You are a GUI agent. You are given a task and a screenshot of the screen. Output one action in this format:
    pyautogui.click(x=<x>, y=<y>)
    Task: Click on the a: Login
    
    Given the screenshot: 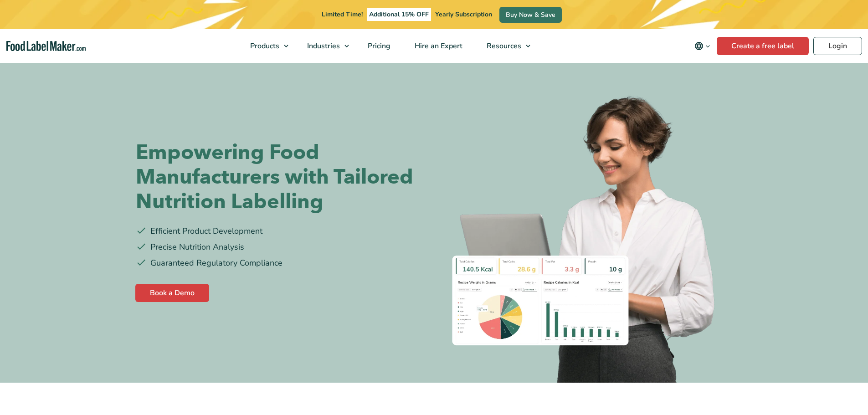 What is the action you would take?
    pyautogui.click(x=837, y=46)
    